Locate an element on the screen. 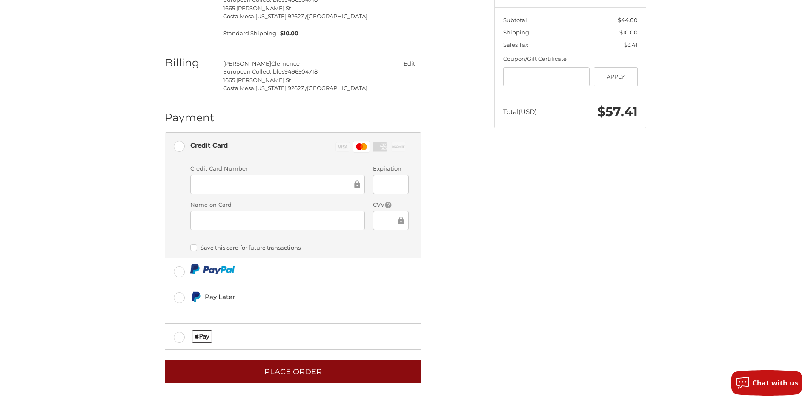 The height and width of the screenshot is (402, 811). label: Save this card for future transactions is located at coordinates (299, 248).